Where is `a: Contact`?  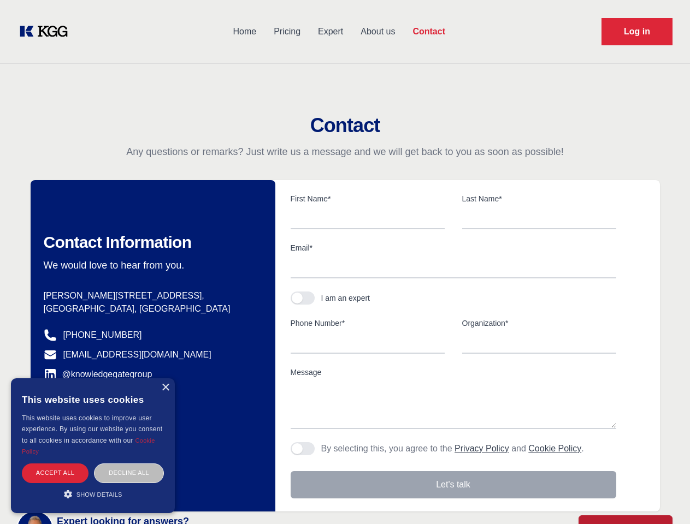
a: Contact is located at coordinates (429, 32).